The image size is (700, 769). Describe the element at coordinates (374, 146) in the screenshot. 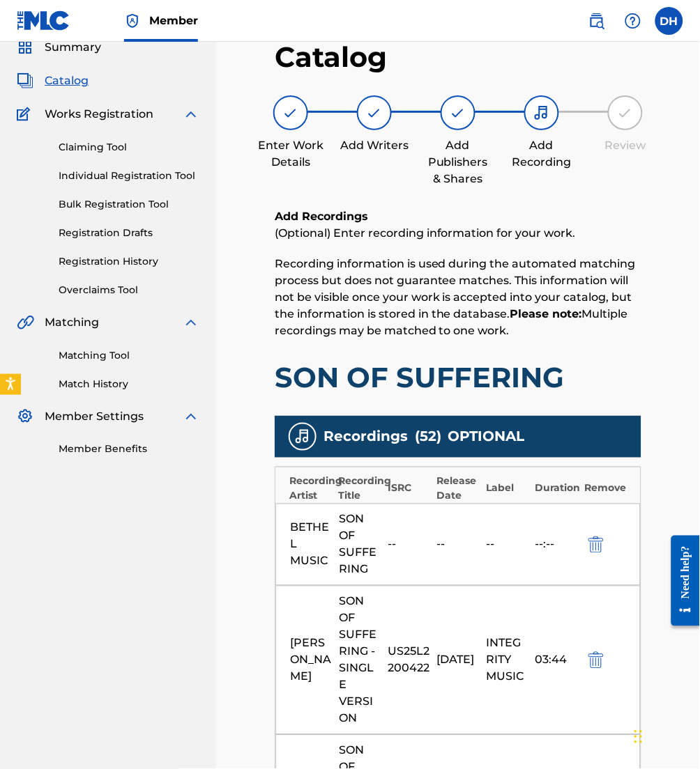

I see `div: Add Writers` at that location.